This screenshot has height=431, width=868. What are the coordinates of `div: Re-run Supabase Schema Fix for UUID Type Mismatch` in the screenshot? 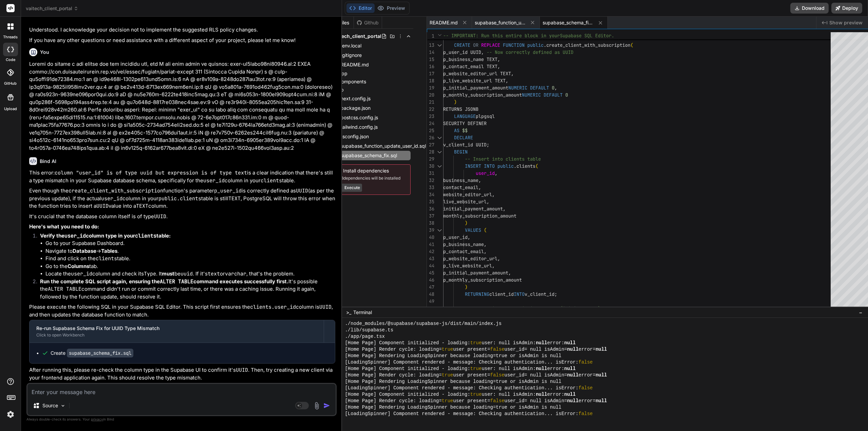 It's located at (176, 328).